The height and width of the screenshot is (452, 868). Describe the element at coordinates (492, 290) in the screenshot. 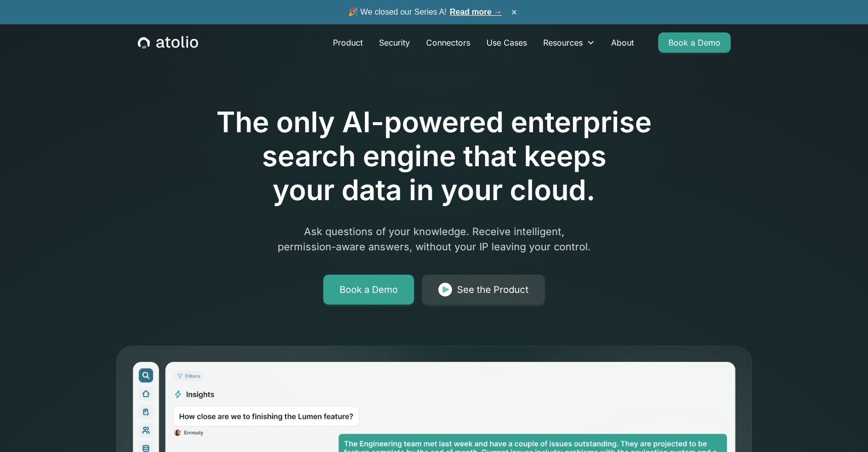

I see `div: See the Product` at that location.